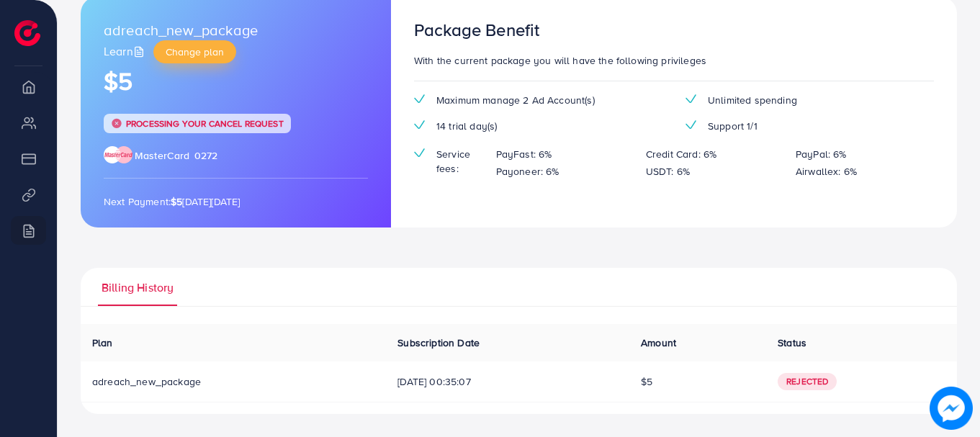 The width and height of the screenshot is (980, 437). What do you see at coordinates (646, 382) in the screenshot?
I see `span: $5` at bounding box center [646, 382].